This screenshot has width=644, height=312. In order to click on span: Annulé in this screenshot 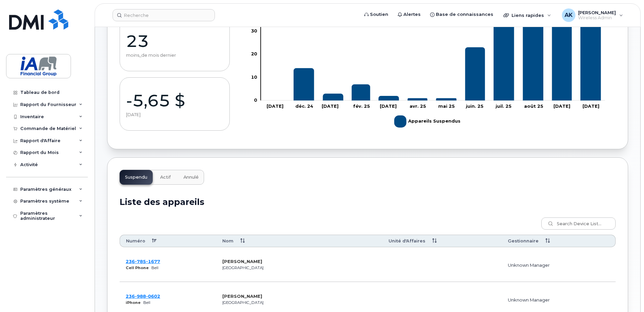, I will do `click(191, 177)`.